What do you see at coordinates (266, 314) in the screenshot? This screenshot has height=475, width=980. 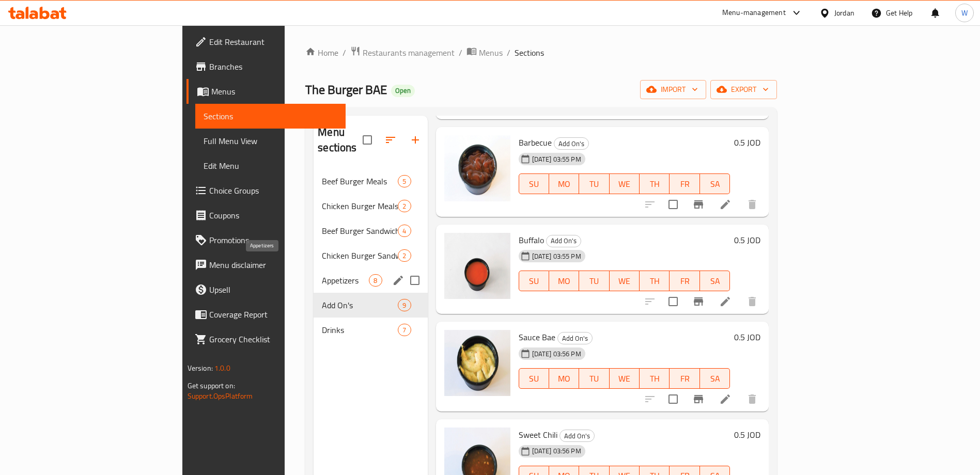 I see `a: Coverage Report` at bounding box center [266, 314].